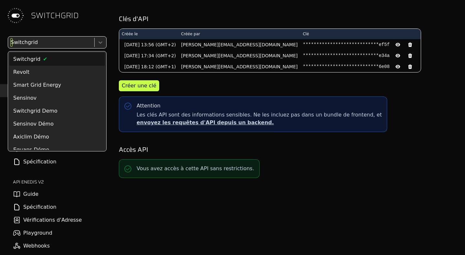 The width and height of the screenshot is (465, 255). I want to click on div: Switchgrid Demo, so click(57, 111).